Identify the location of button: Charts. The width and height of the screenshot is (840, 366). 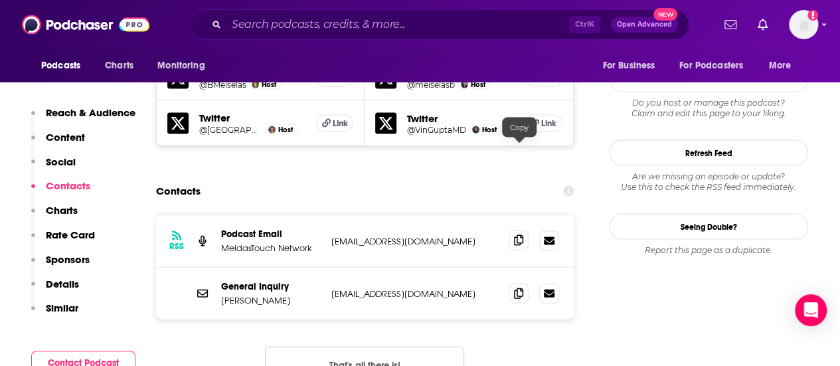
(54, 216).